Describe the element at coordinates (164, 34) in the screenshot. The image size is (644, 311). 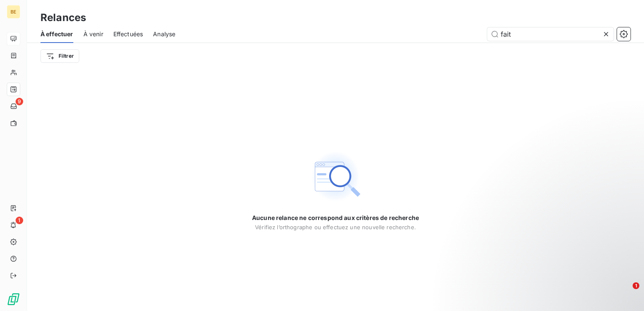
I see `span: Analyse` at that location.